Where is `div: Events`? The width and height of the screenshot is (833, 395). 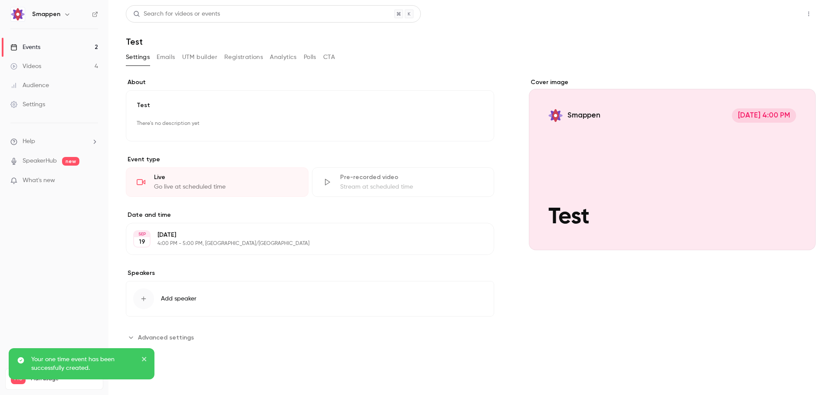 div: Events is located at coordinates (25, 47).